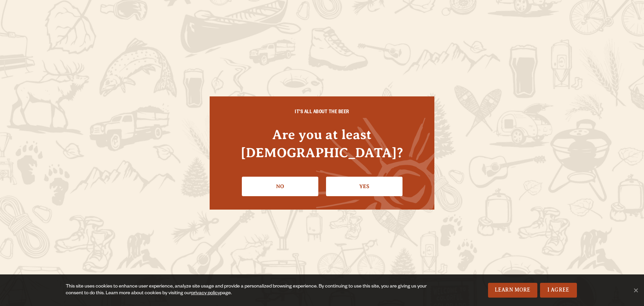 The width and height of the screenshot is (644, 306). I want to click on a: I Agree, so click(559, 290).